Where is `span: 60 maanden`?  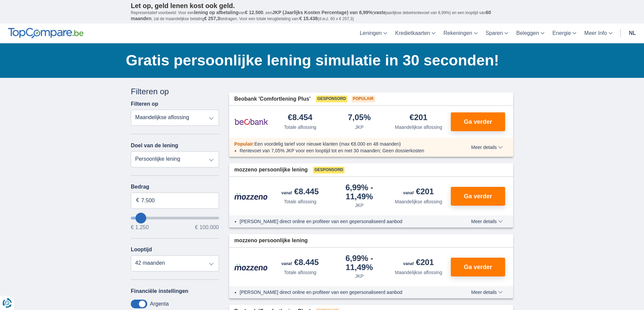 span: 60 maanden is located at coordinates (311, 15).